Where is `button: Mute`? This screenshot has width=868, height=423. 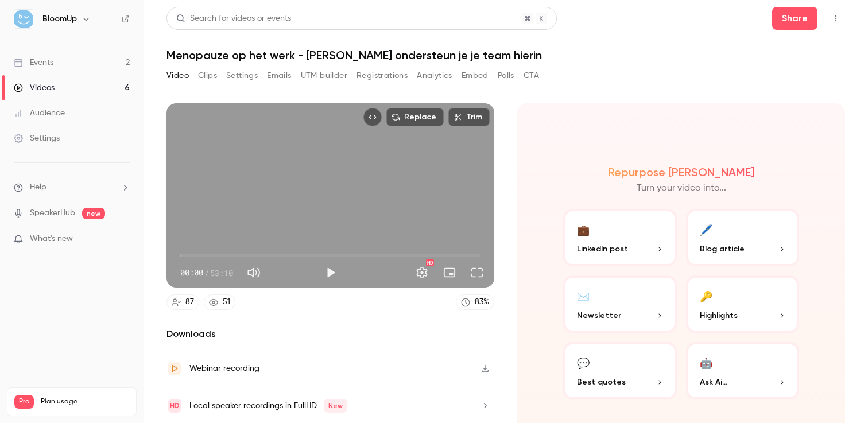 button: Mute is located at coordinates (253, 273).